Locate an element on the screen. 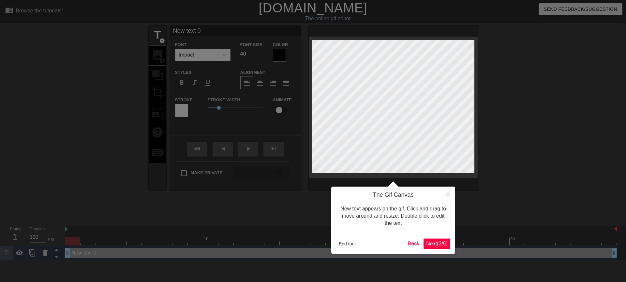  button: Back is located at coordinates (414, 243).